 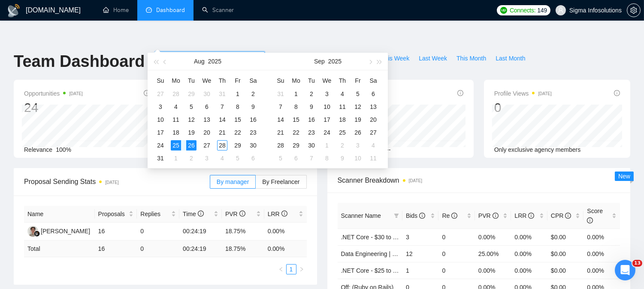 What do you see at coordinates (116, 232) in the screenshot?
I see `td: 16` at bounding box center [116, 232].